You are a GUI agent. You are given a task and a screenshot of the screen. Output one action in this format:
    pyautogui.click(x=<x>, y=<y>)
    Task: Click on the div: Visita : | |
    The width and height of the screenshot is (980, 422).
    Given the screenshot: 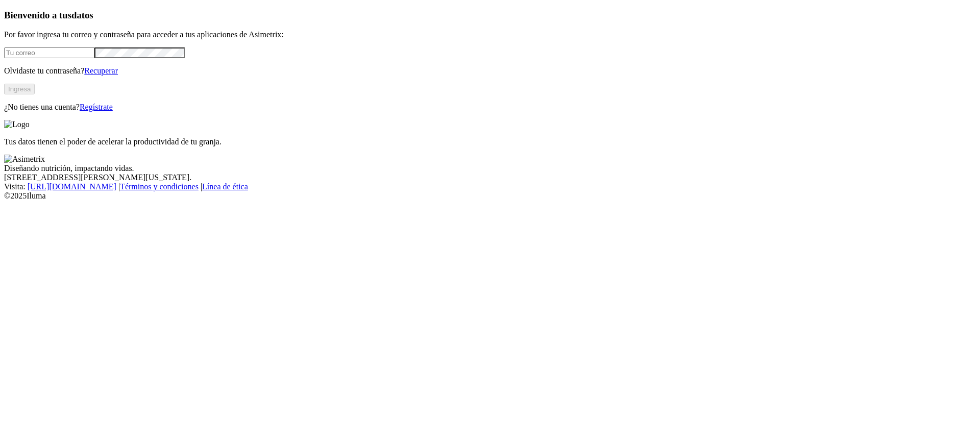 What is the action you would take?
    pyautogui.click(x=490, y=187)
    